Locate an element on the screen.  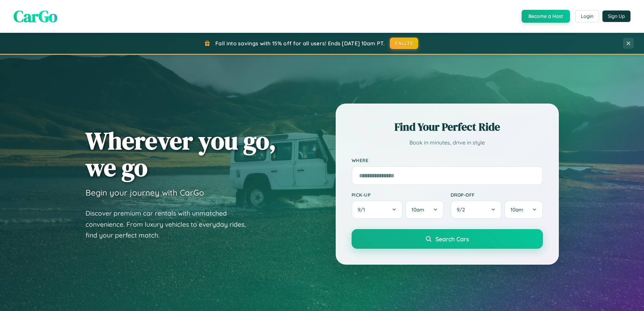
span: Search Cars is located at coordinates (452, 239).